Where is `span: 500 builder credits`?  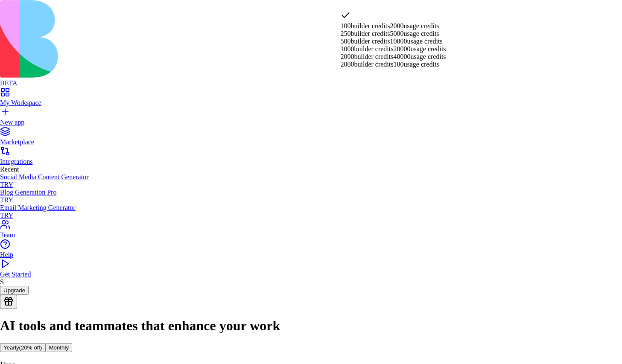
span: 500 builder credits is located at coordinates (366, 41).